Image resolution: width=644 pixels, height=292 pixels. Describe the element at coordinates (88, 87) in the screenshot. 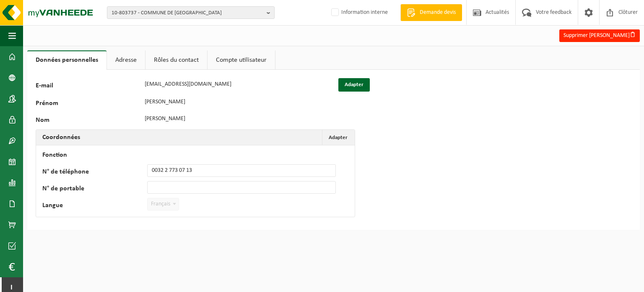

I see `label: E-mail` at that location.